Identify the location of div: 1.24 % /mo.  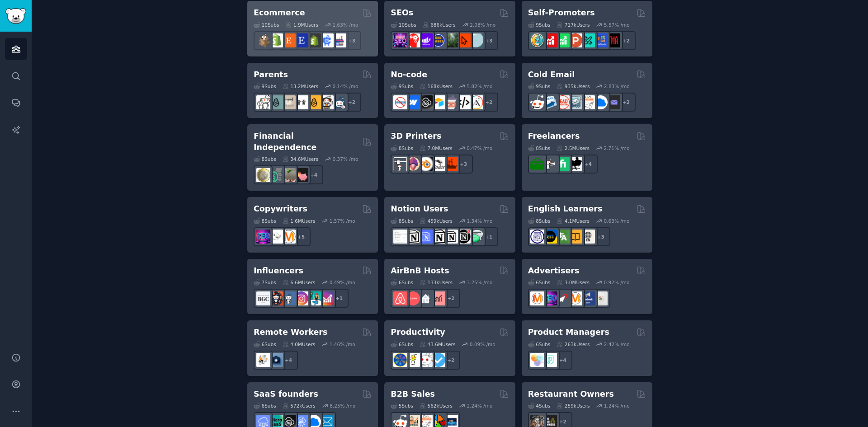
(617, 406).